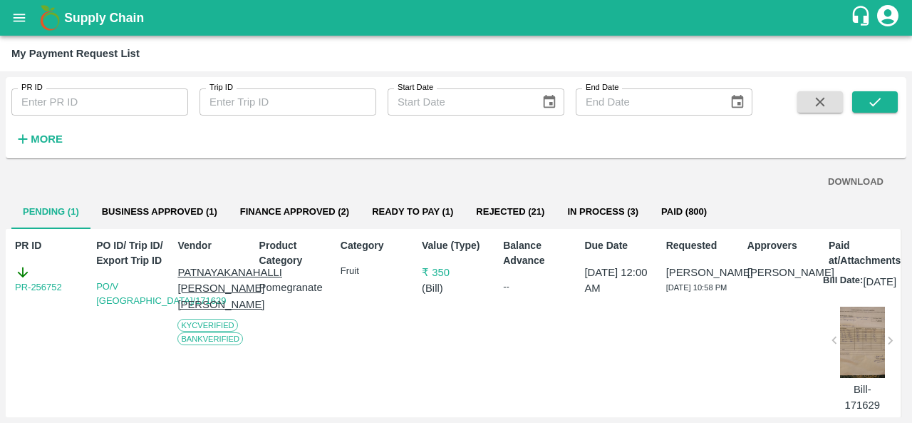 The height and width of the screenshot is (423, 912). I want to click on span: Bank Verified, so click(210, 339).